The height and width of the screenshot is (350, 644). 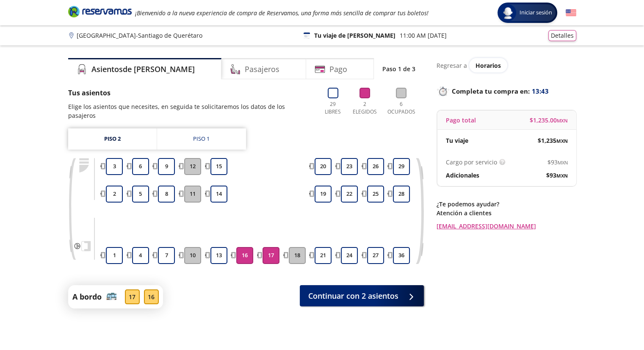 I want to click on button: 13, so click(x=219, y=256).